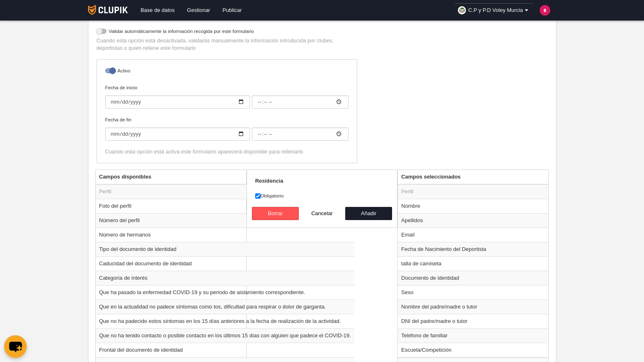 This screenshot has height=362, width=644. I want to click on td: Caducidad del documento de identidad, so click(225, 264).